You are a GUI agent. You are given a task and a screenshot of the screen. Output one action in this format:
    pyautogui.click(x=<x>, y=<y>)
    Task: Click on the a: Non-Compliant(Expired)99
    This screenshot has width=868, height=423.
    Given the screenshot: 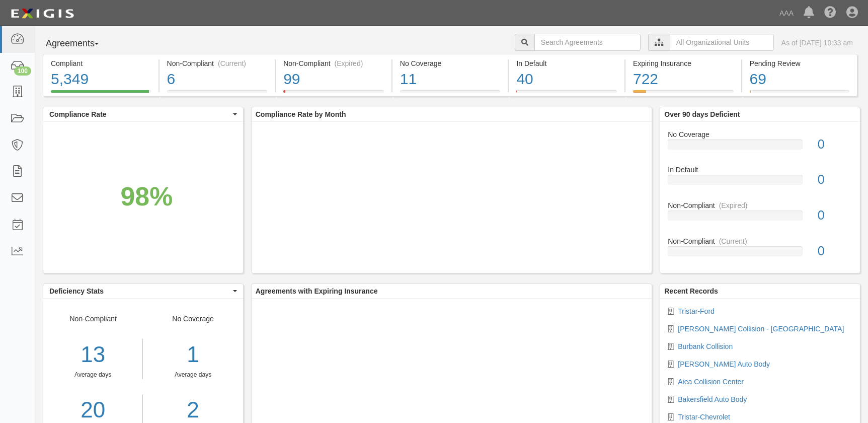 What is the action you would take?
    pyautogui.click(x=334, y=94)
    